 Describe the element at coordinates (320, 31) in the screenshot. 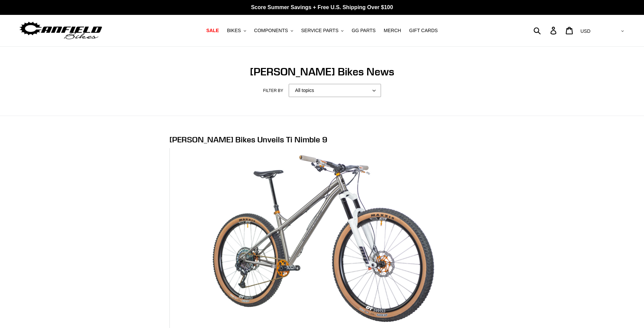

I see `span: SERVICE PARTS` at that location.